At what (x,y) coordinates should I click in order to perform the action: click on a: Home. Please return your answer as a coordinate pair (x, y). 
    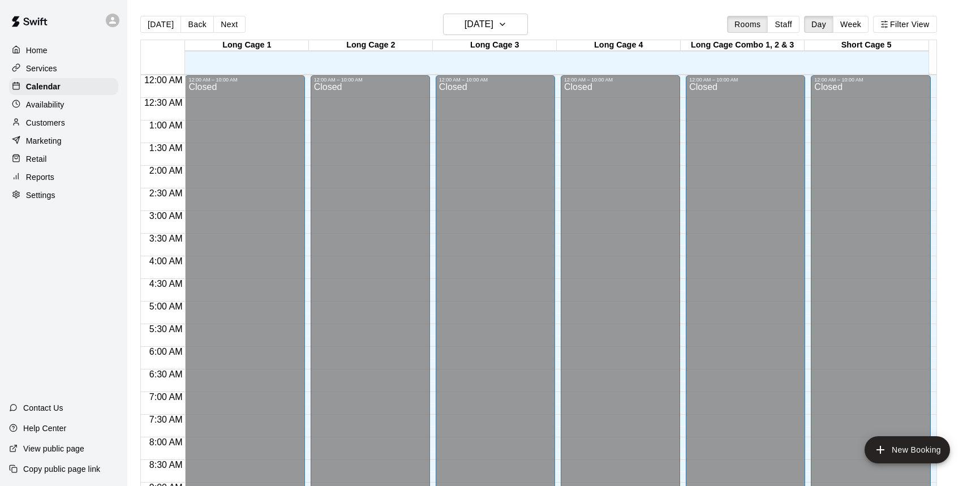
    Looking at the image, I should click on (63, 50).